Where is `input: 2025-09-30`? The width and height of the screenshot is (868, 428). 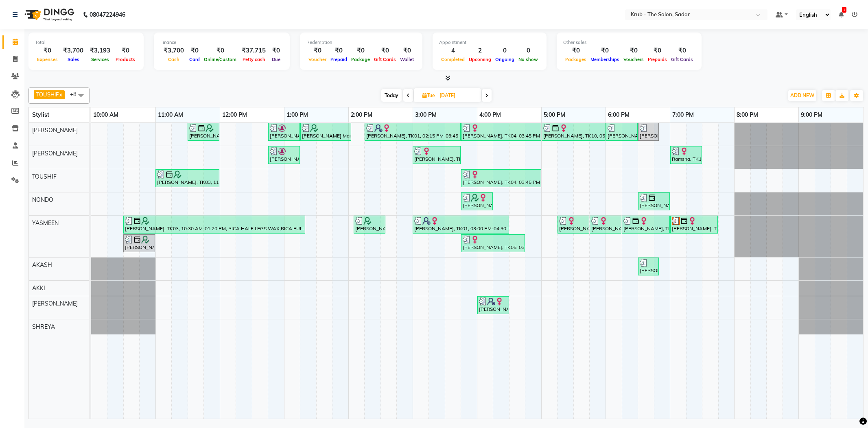
input: 2025-09-30 is located at coordinates (457, 95).